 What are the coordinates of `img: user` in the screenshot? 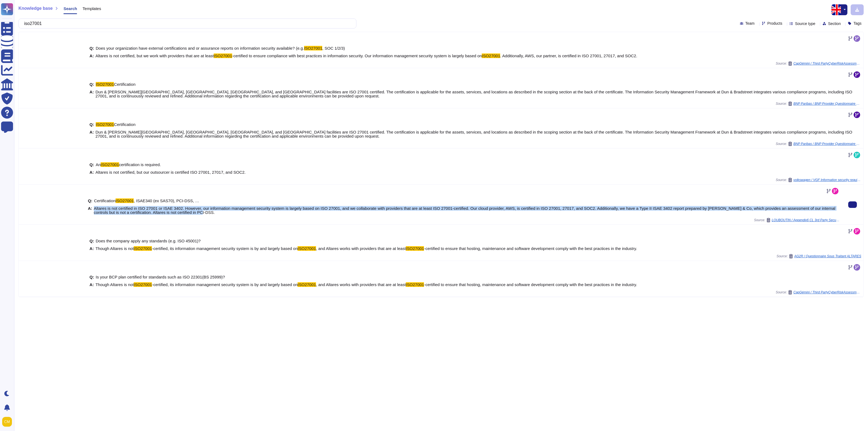 It's located at (7, 422).